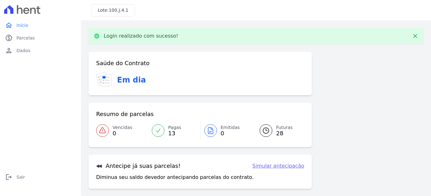 The height and width of the screenshot is (196, 431). Describe the element at coordinates (23, 51) in the screenshot. I see `span: Dados` at that location.